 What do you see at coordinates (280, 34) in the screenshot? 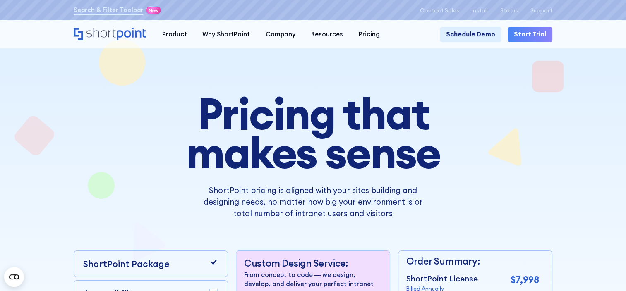
I see `div: Company` at bounding box center [280, 34].